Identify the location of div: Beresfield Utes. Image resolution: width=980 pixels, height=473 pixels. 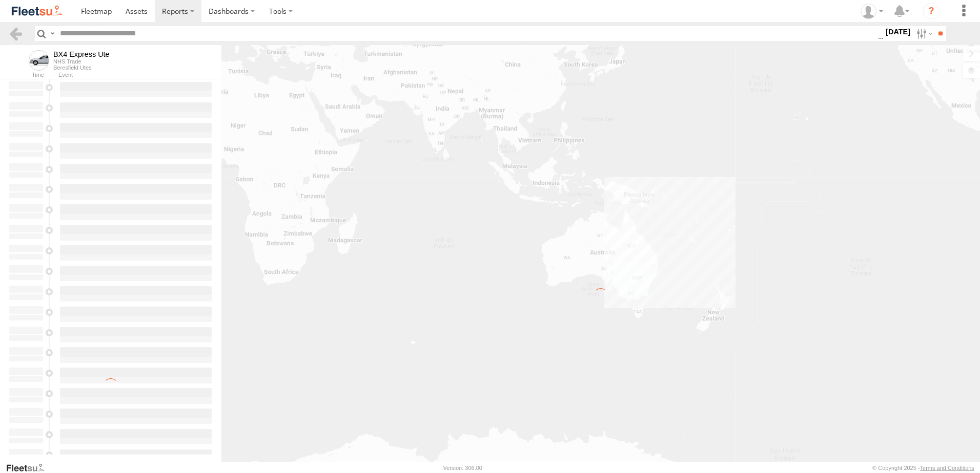
(81, 67).